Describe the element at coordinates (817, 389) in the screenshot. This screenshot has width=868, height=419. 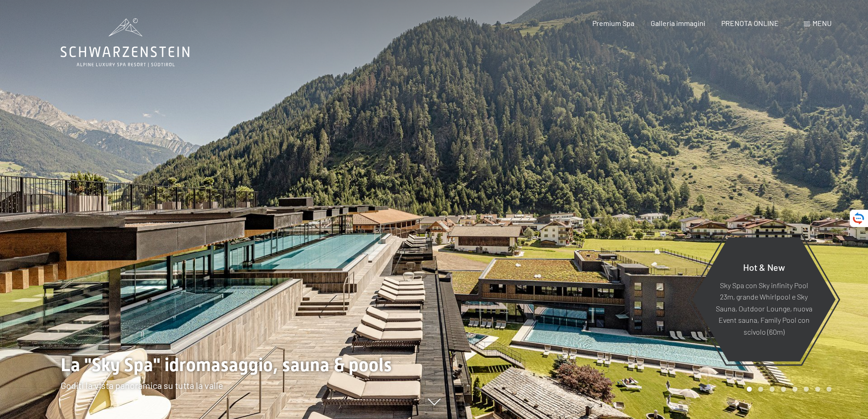
I see `div: Carousel Page 7` at that location.